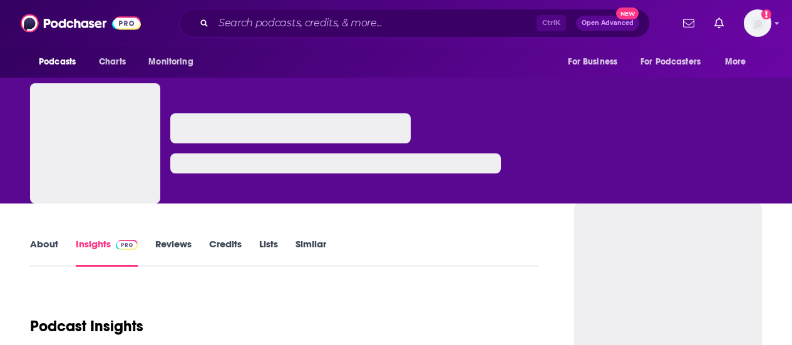 This screenshot has width=792, height=345. I want to click on svg: Add a profile image, so click(766, 14).